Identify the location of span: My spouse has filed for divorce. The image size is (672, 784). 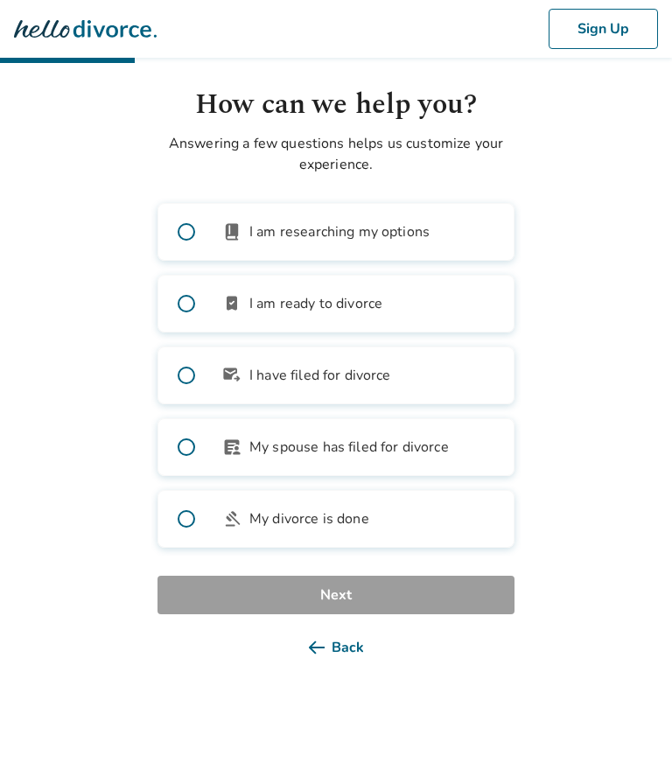
(349, 447).